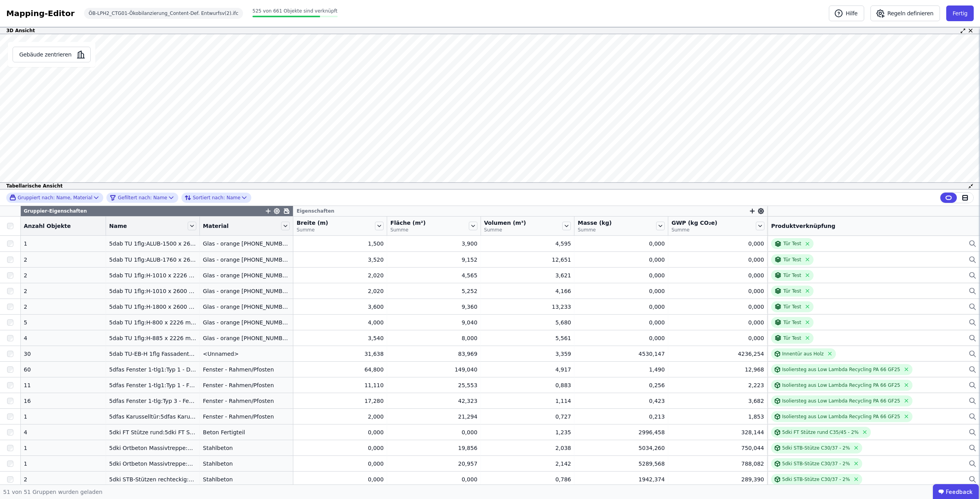 Image resolution: width=980 pixels, height=499 pixels. I want to click on div: 0,786, so click(527, 479).